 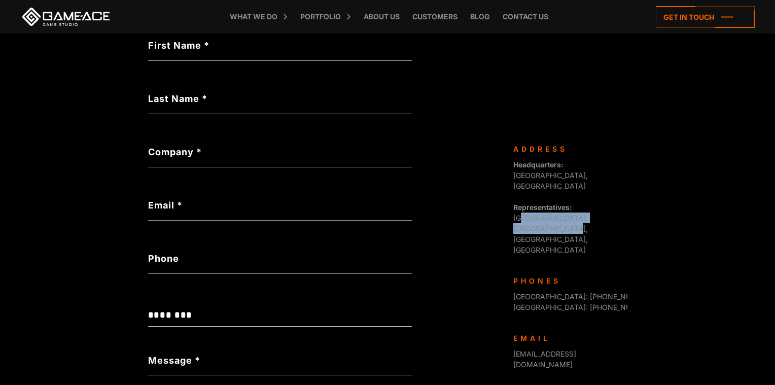 I want to click on label: Last Name *, so click(x=280, y=98).